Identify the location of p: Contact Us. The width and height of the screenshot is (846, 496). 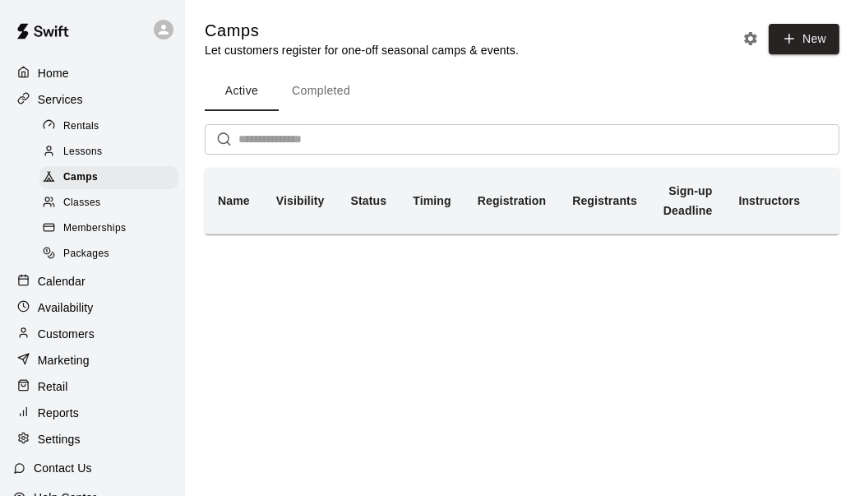
(63, 468).